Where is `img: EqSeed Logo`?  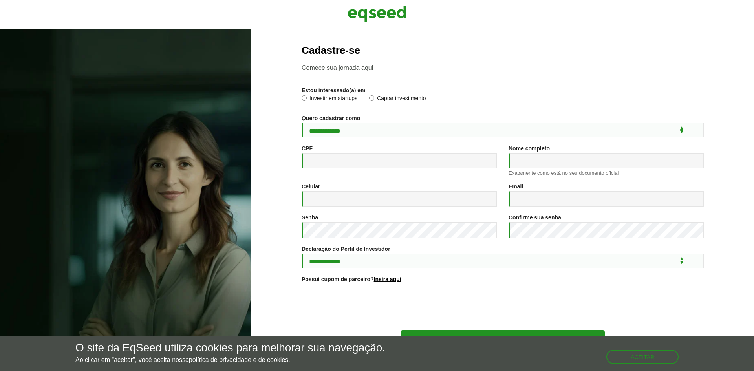 img: EqSeed Logo is located at coordinates (377, 14).